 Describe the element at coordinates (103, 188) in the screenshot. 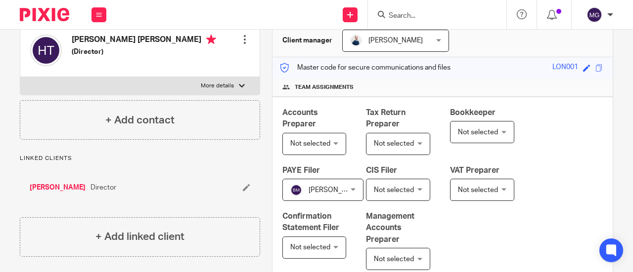

I see `span: Director` at that location.